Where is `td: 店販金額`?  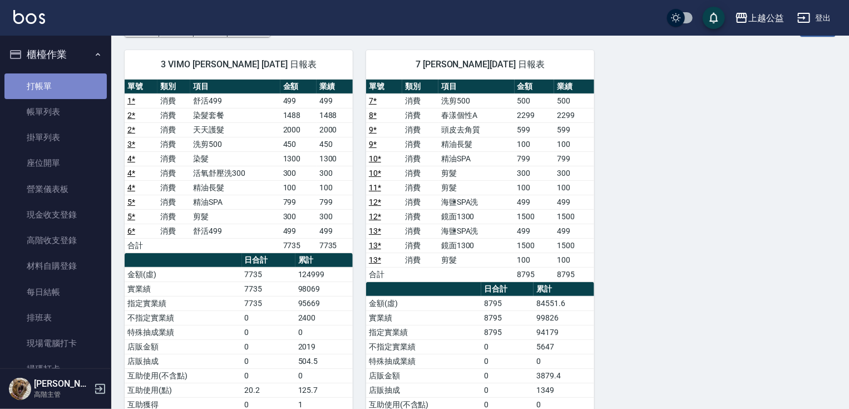
td: 店販金額 is located at coordinates (423, 375).